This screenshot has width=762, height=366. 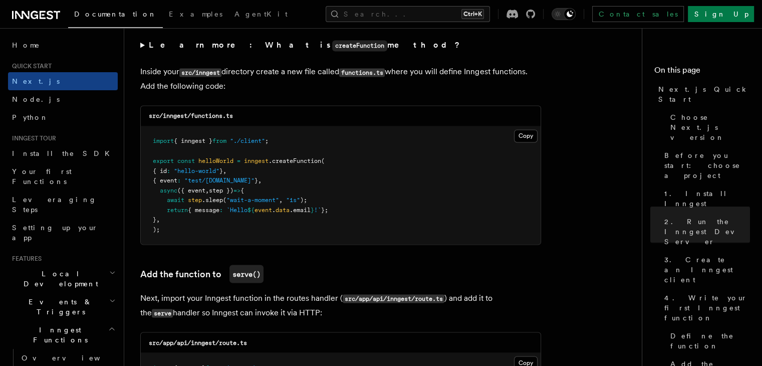 I want to click on a: 2. Run the Inngest Dev Server, so click(x=705, y=231).